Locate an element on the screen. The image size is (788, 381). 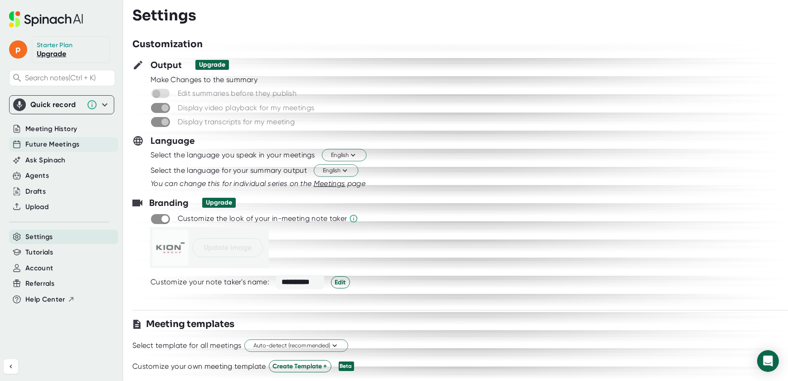
h3: Customization is located at coordinates (167, 44).